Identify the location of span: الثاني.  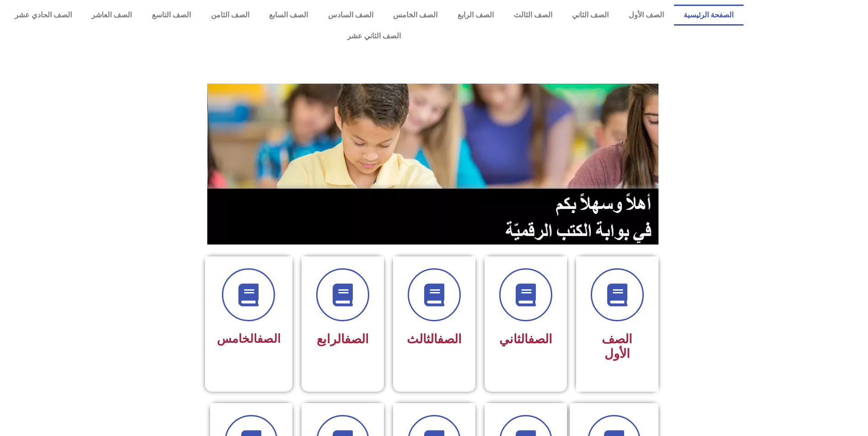
(526, 339).